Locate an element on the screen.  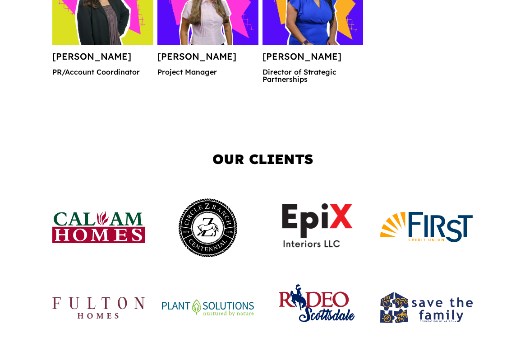
img: logo_Rodeo-1440pxs is located at coordinates (317, 307).